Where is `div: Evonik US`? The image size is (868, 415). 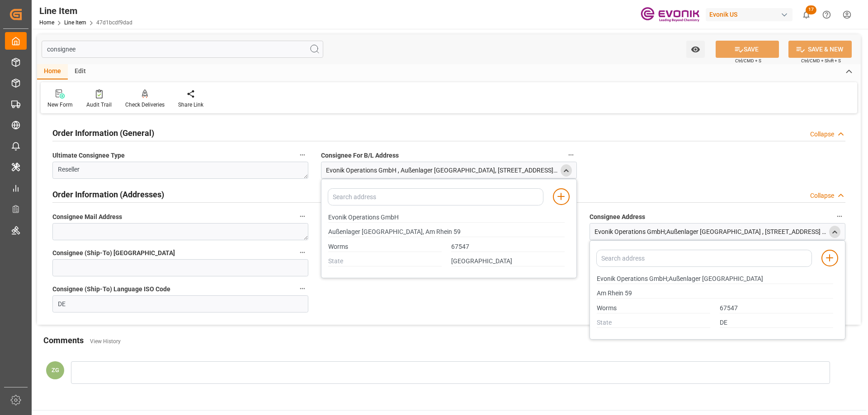
div: Evonik US is located at coordinates (749, 15).